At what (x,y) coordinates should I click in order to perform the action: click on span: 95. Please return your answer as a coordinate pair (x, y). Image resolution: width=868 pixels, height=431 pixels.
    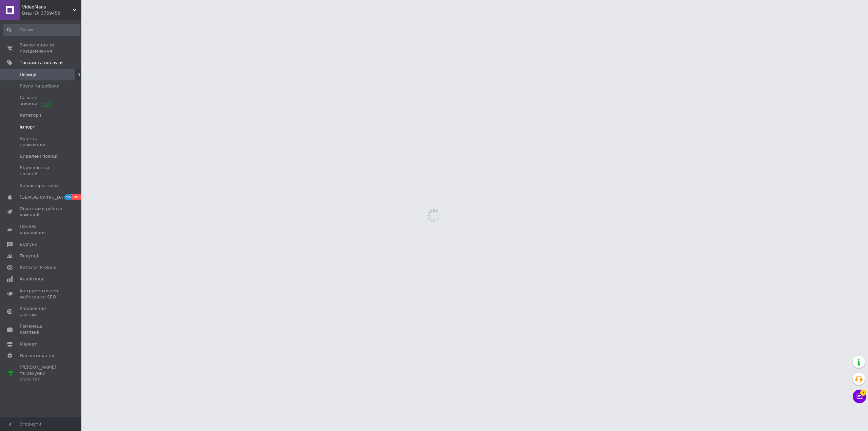
    Looking at the image, I should click on (68, 197).